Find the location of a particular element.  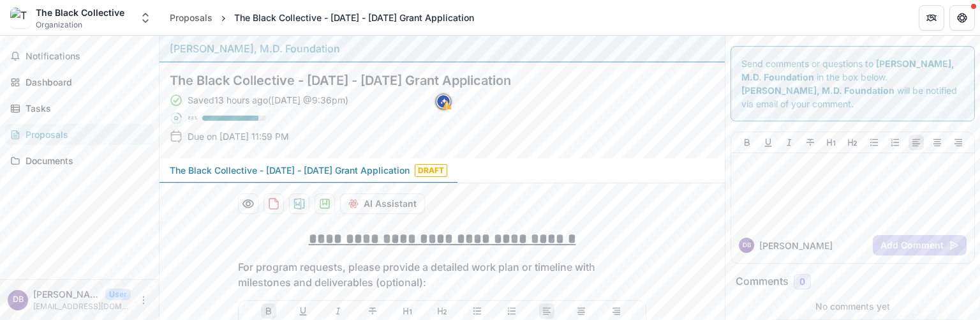

nav: breadcrumb is located at coordinates (321, 17).